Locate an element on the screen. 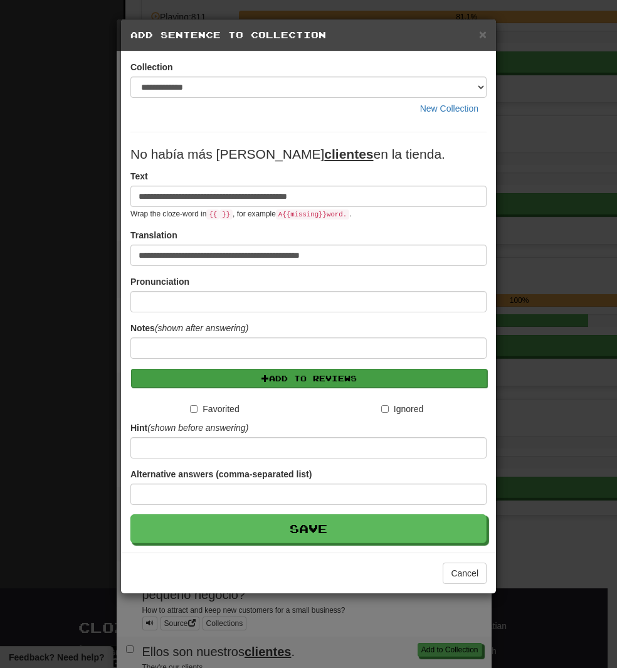 This screenshot has height=668, width=617. label: Favorited is located at coordinates (215, 409).